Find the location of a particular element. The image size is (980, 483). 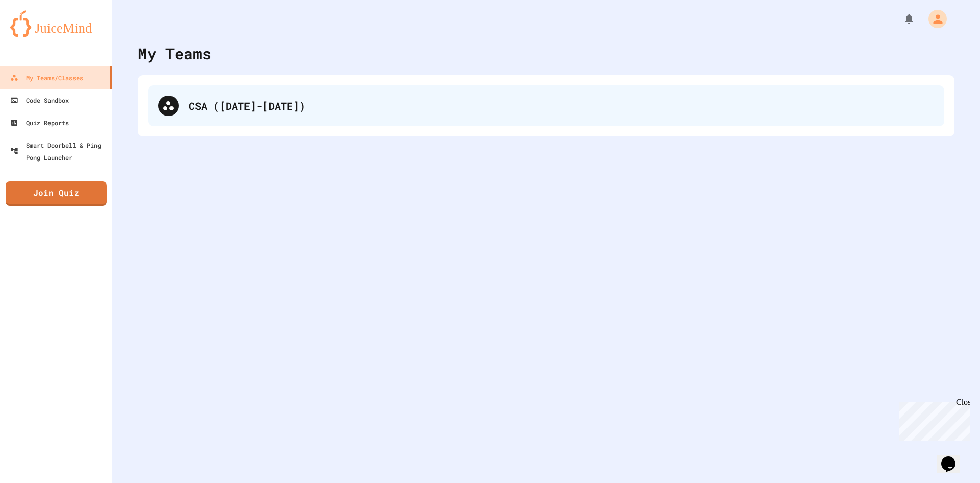

div: My Teams is located at coordinates (174, 53).